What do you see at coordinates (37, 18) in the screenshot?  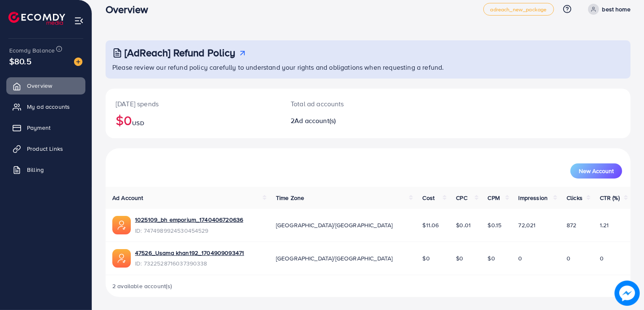 I see `a: logo` at bounding box center [37, 18].